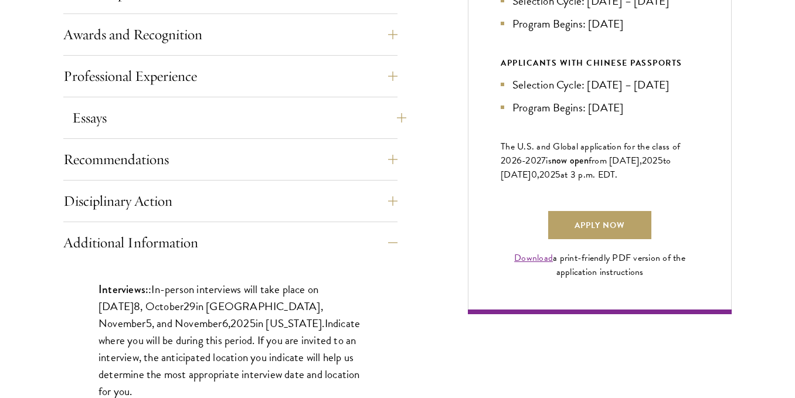 This screenshot has width=795, height=398. What do you see at coordinates (531, 161) in the screenshot?
I see `span: -202` at bounding box center [531, 161].